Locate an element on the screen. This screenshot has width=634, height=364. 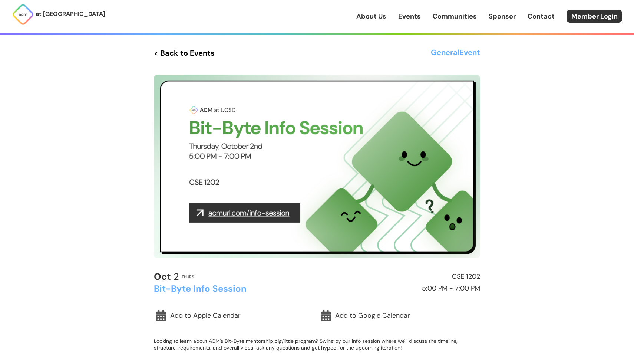
a: Member Login is located at coordinates (595, 16).